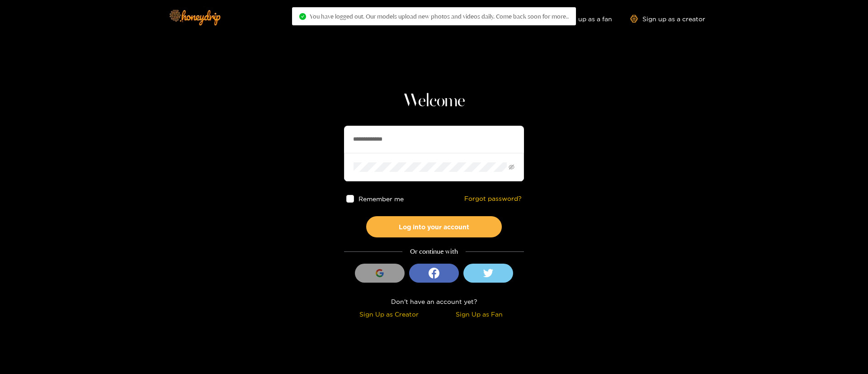 The width and height of the screenshot is (868, 374). Describe the element at coordinates (439, 16) in the screenshot. I see `span: You have logged out. Our models upload new photos and videos daily. Come back soon for more..` at that location.